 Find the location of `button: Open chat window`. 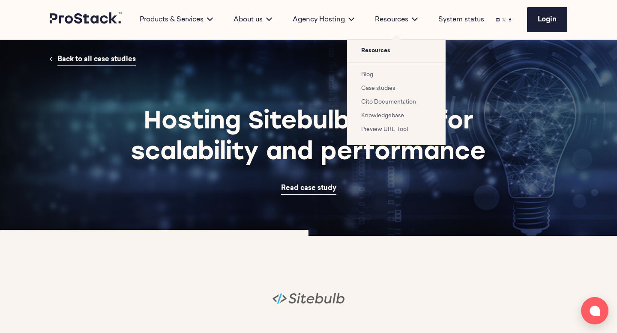

button: Open chat window is located at coordinates (595, 311).